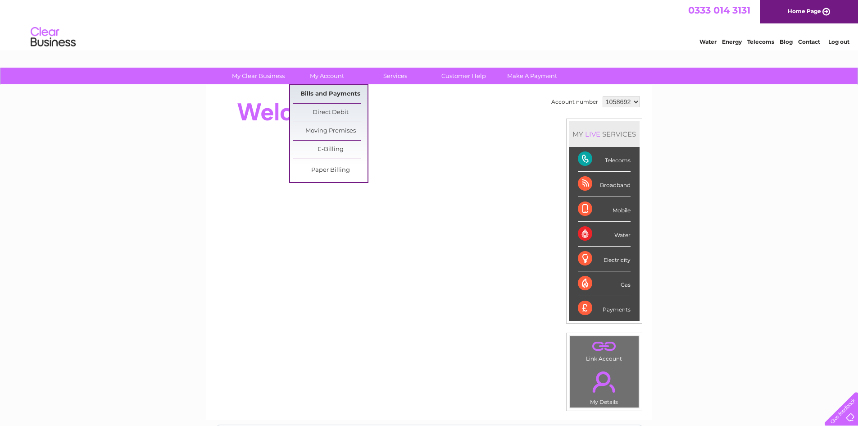 The image size is (858, 426). Describe the element at coordinates (604, 308) in the screenshot. I see `div: Payments` at that location.